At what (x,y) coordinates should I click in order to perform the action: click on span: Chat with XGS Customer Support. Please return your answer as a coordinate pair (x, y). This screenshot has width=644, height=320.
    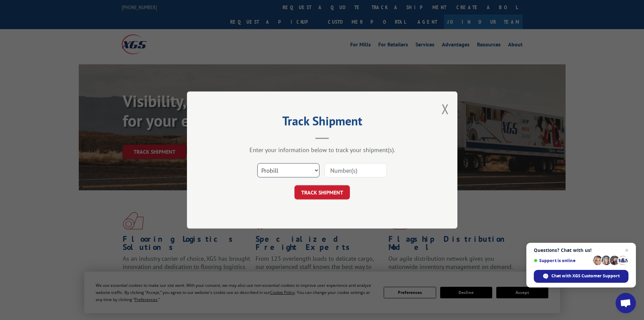
    Looking at the image, I should click on (585, 276).